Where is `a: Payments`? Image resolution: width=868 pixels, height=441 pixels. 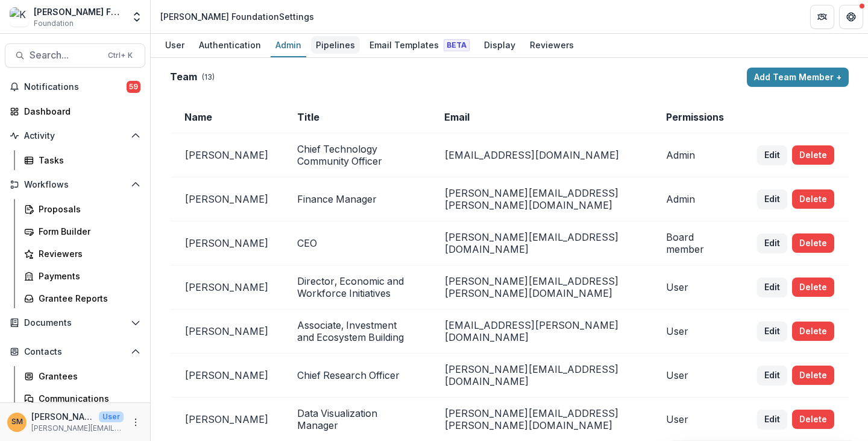
a: Payments is located at coordinates (82, 276).